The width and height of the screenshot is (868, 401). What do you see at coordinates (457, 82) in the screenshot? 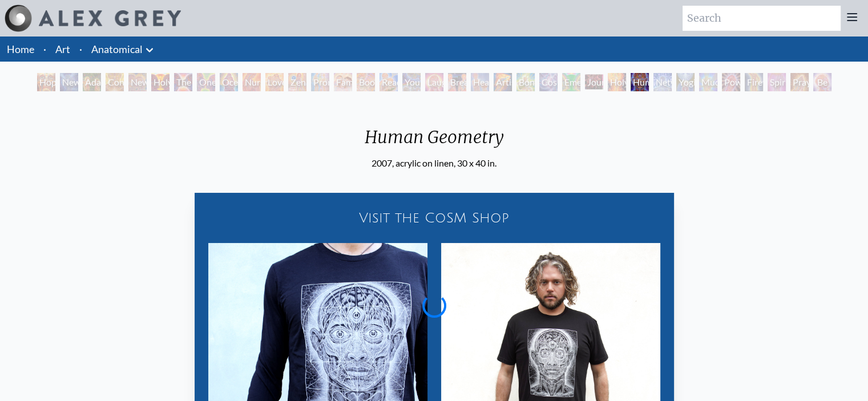
I see `div: Breathing` at bounding box center [457, 82].